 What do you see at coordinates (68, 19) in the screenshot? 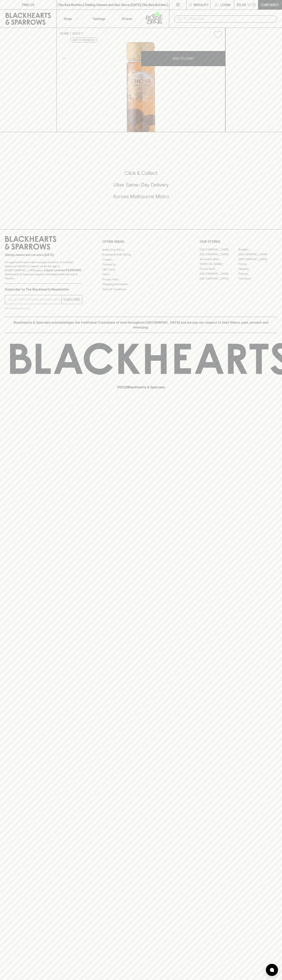
I see `p: Shop` at bounding box center [68, 19].